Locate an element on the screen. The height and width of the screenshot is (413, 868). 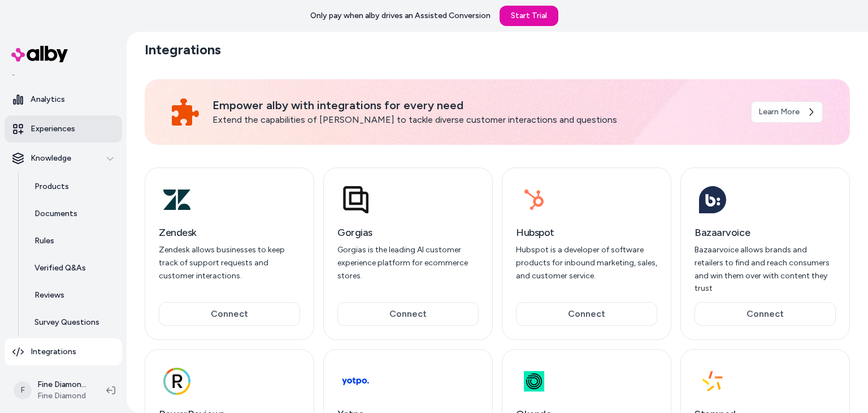
p: Rules is located at coordinates (44, 241).